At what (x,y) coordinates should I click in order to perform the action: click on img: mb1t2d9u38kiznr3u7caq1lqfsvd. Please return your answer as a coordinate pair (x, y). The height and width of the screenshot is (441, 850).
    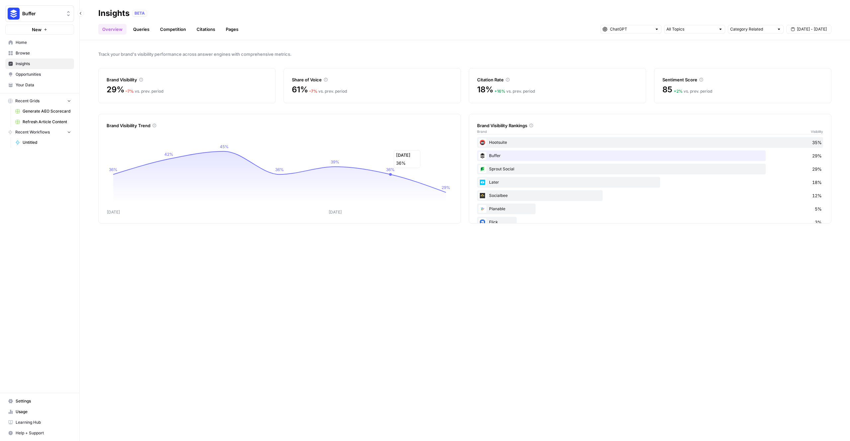
    Looking at the image, I should click on (482, 195).